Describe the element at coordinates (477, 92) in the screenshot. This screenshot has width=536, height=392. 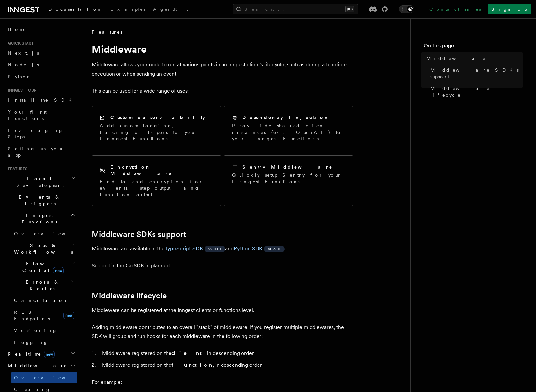
I see `span: Middleware lifecycle` at that location.